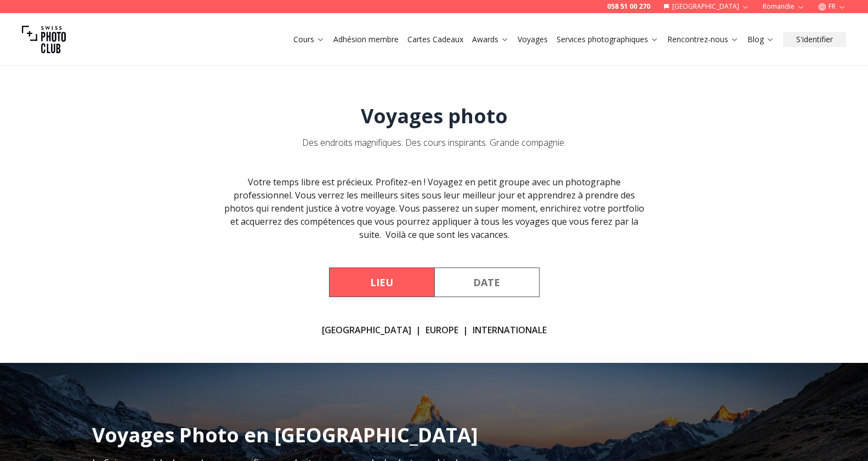 The height and width of the screenshot is (461, 868). I want to click on img: Swiss photo club, so click(44, 39).